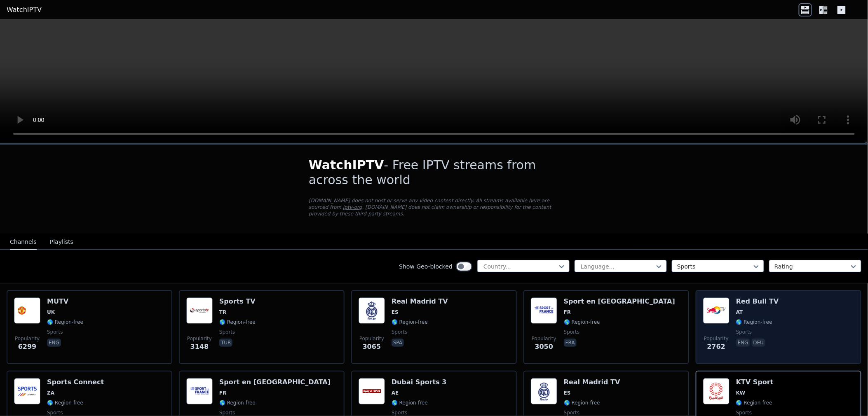  I want to click on span: 3148, so click(199, 347).